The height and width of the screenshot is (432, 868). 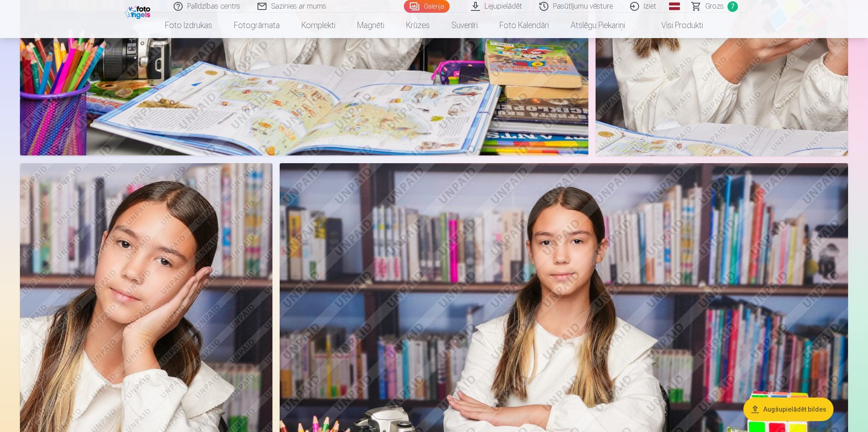 What do you see at coordinates (139, 11) in the screenshot?
I see `img: /fa1` at bounding box center [139, 11].